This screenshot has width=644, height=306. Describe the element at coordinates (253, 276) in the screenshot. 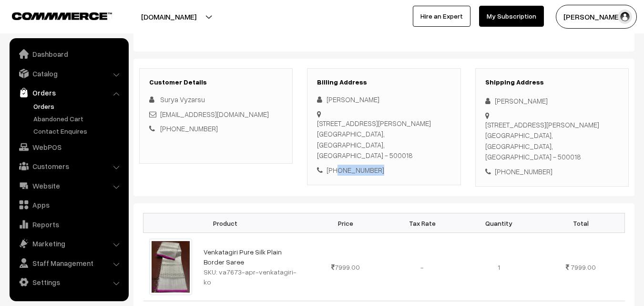

I see `div: SKU: va7673-apr-venkatagiri-ko` at that location.